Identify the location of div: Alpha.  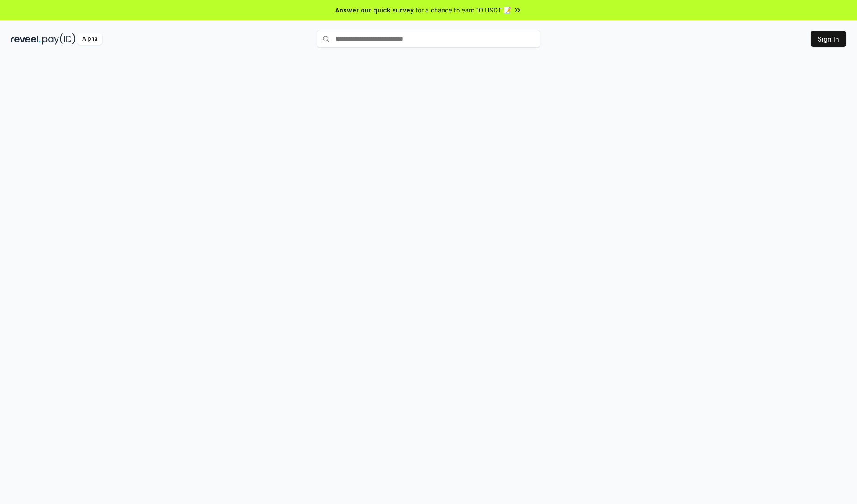
(90, 39).